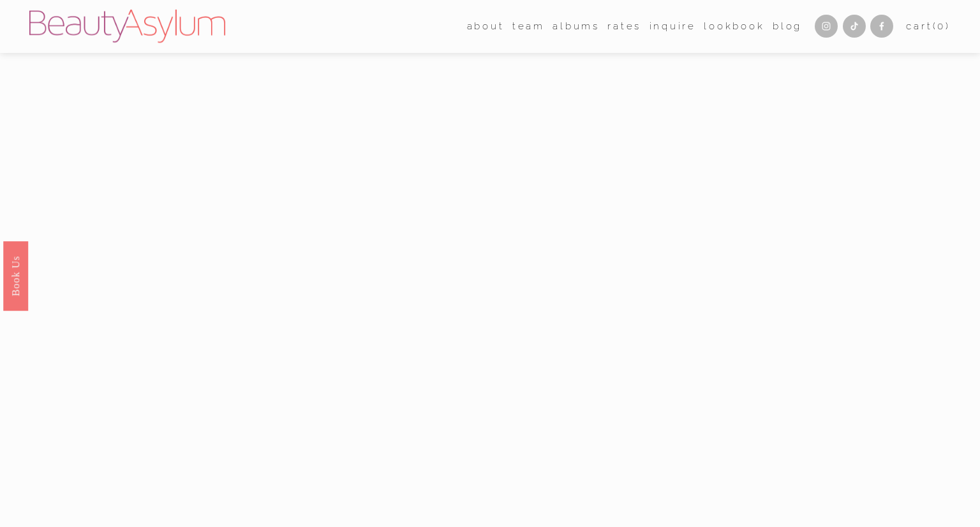 The image size is (980, 527). Describe the element at coordinates (855, 26) in the screenshot. I see `a: TikTok` at that location.